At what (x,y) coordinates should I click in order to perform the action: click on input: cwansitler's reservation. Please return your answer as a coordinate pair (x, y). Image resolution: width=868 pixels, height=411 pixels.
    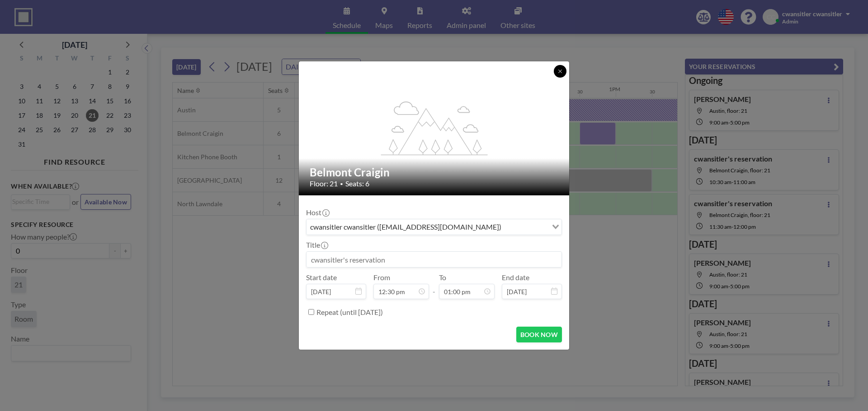
    Looking at the image, I should click on (434, 259).